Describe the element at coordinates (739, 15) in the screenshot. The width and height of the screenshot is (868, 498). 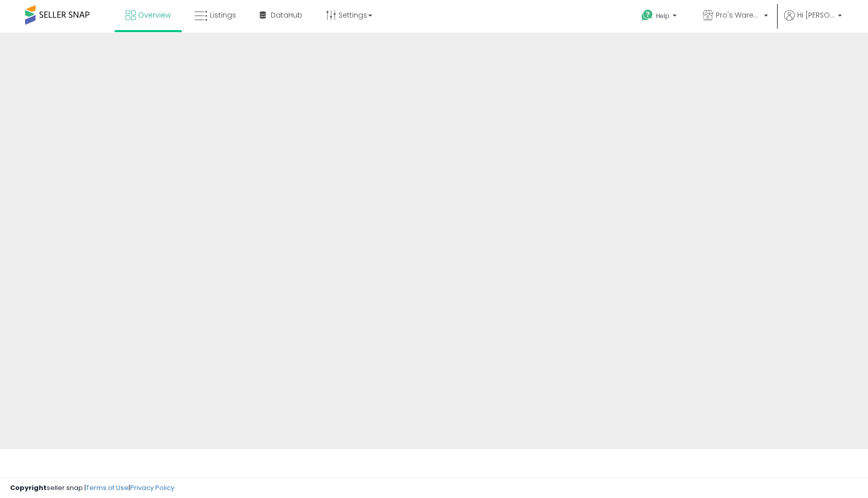
I see `span: Pro's Warehouse` at that location.